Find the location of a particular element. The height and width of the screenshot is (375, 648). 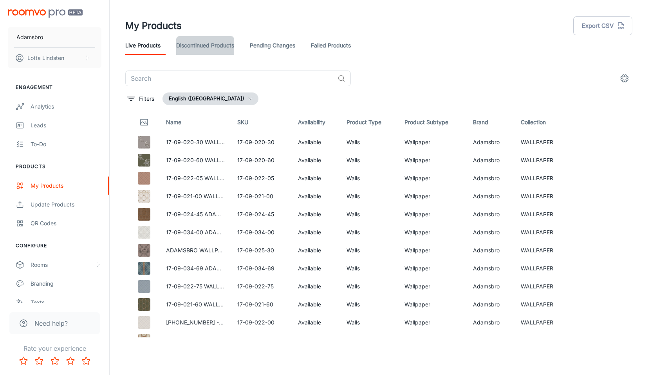

p: Lotta Lindsten is located at coordinates (46, 58).